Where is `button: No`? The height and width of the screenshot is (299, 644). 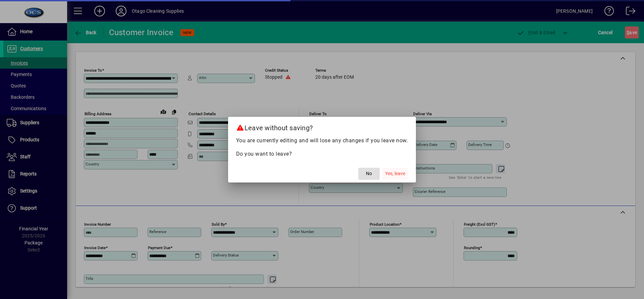
button: No is located at coordinates (369, 174).